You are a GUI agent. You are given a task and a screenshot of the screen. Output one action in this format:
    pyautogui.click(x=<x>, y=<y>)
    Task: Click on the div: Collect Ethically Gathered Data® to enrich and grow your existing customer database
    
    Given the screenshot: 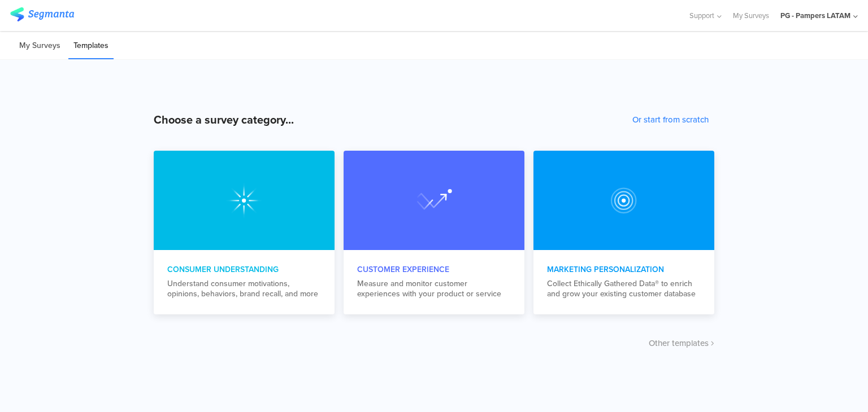 What is the action you would take?
    pyautogui.click(x=624, y=289)
    